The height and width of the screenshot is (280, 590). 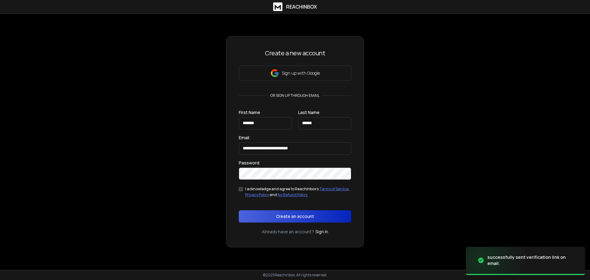 What do you see at coordinates (295, 7) in the screenshot?
I see `a: ReachInbox` at bounding box center [295, 7].